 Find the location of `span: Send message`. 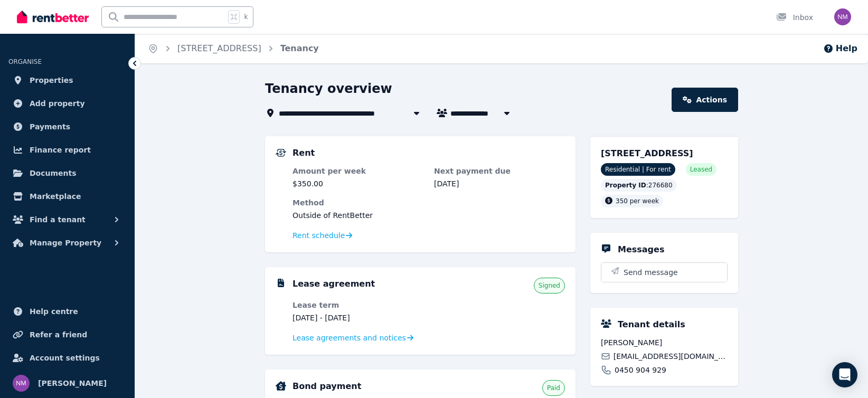

span: Send message is located at coordinates (650, 272).